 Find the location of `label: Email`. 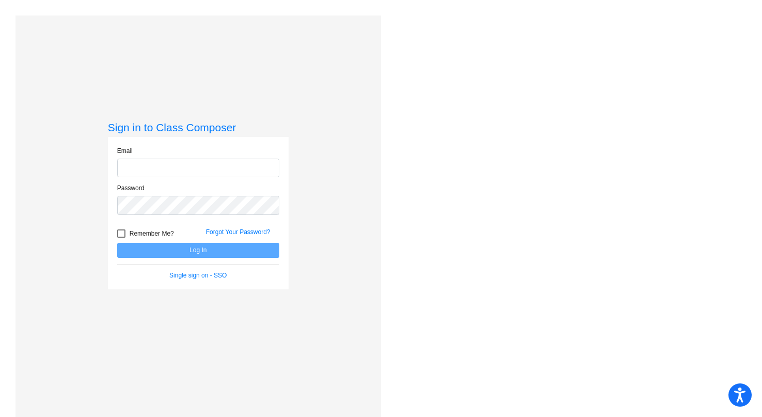

label: Email is located at coordinates (125, 151).